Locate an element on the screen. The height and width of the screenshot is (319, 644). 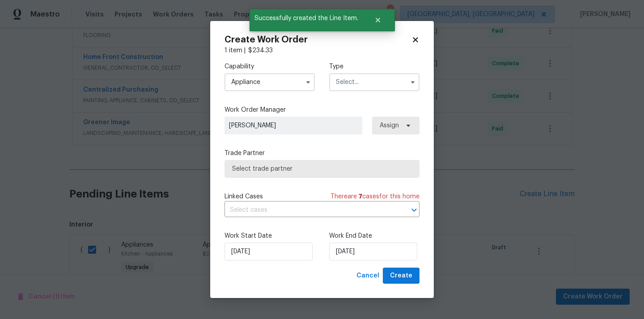
h2: Create Work Order is located at coordinates (318, 39).